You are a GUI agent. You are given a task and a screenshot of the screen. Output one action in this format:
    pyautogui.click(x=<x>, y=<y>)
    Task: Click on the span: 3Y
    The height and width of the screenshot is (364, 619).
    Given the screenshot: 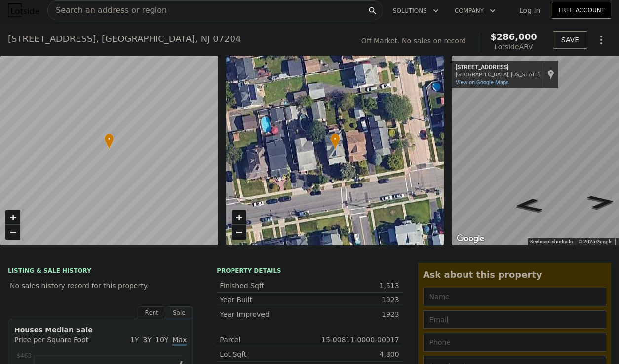 What is the action you would take?
    pyautogui.click(x=147, y=340)
    